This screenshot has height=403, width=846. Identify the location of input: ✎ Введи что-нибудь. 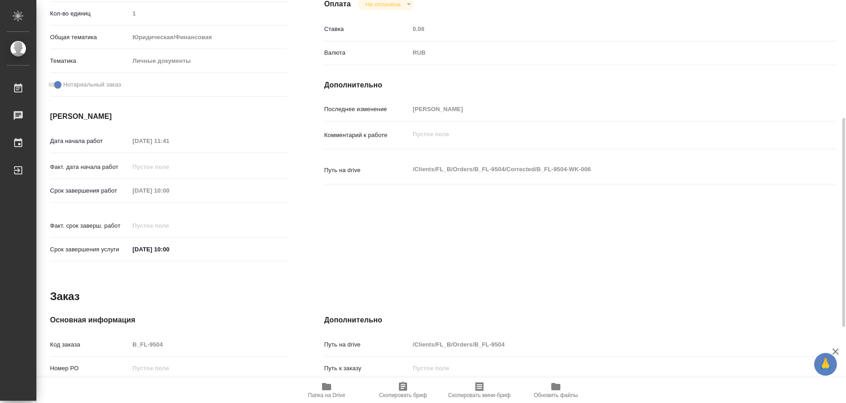
(169, 249).